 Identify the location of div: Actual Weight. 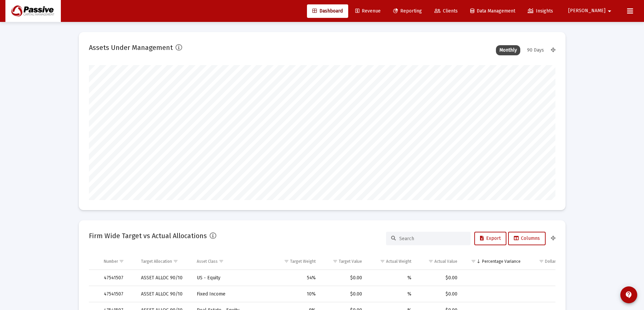
(399, 261).